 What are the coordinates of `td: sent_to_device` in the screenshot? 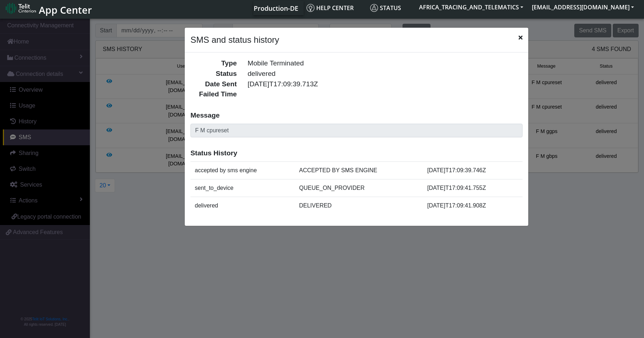 It's located at (242, 188).